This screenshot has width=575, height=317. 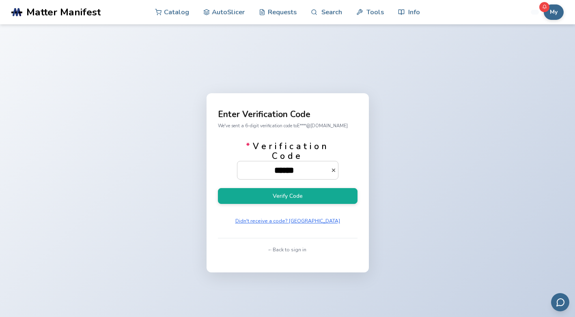 I want to click on input: *Verification Code, so click(x=284, y=170).